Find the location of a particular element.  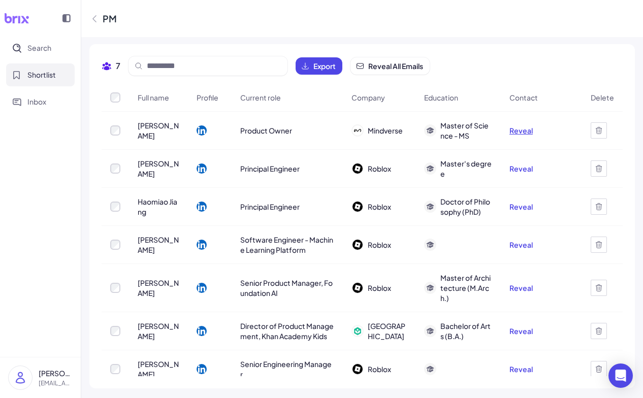

span: Doctor of Philosophy (PhD) is located at coordinates (466, 207).